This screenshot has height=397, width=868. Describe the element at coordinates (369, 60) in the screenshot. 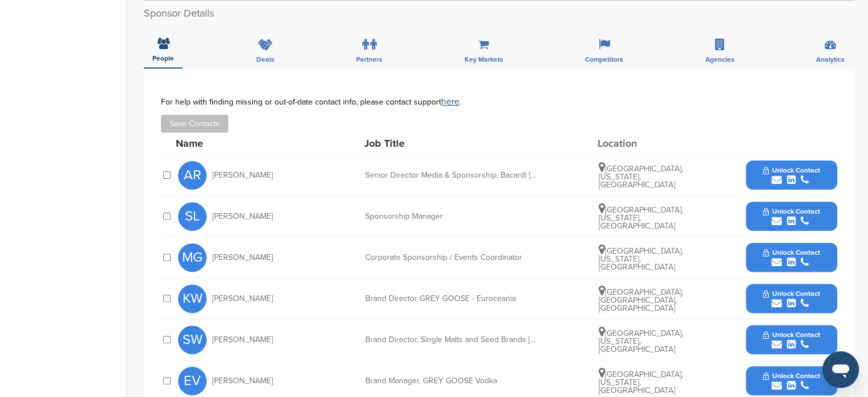

I see `span: Partners` at that location.